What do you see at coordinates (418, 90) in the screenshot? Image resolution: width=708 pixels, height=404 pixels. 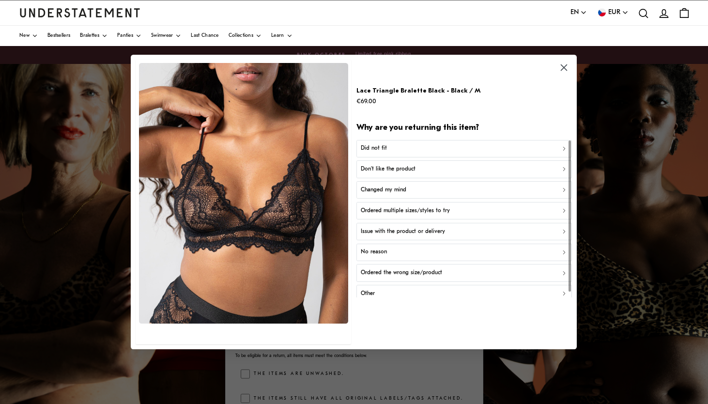 I see `p: Lace Triangle Bralette Black - Black / M` at bounding box center [418, 90].